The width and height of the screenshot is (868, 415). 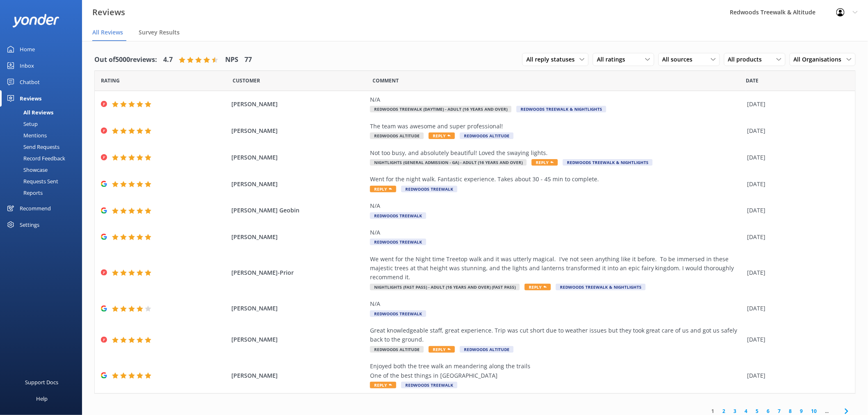 I want to click on h4: Out of 5000 reviews:, so click(x=126, y=60).